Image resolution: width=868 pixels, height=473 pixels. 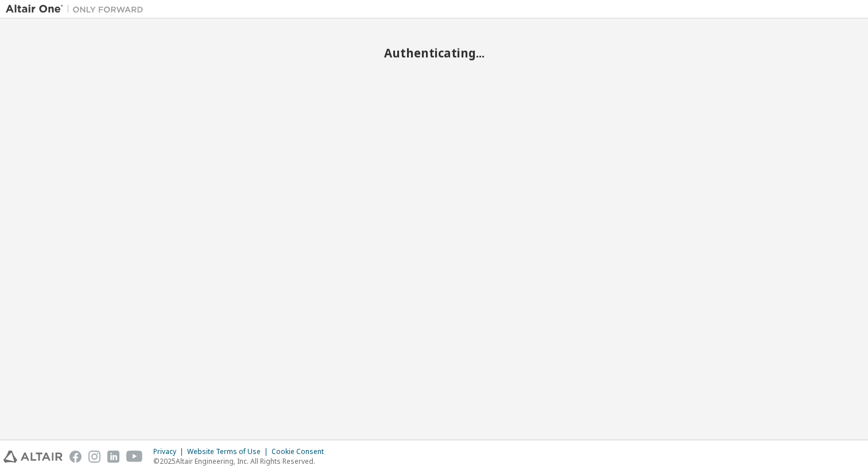 What do you see at coordinates (113, 456) in the screenshot?
I see `img: linkedin.svg` at bounding box center [113, 456].